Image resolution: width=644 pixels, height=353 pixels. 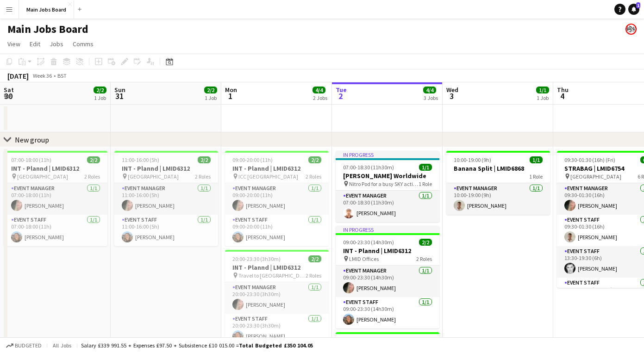 I want to click on span: Sun, so click(x=120, y=90).